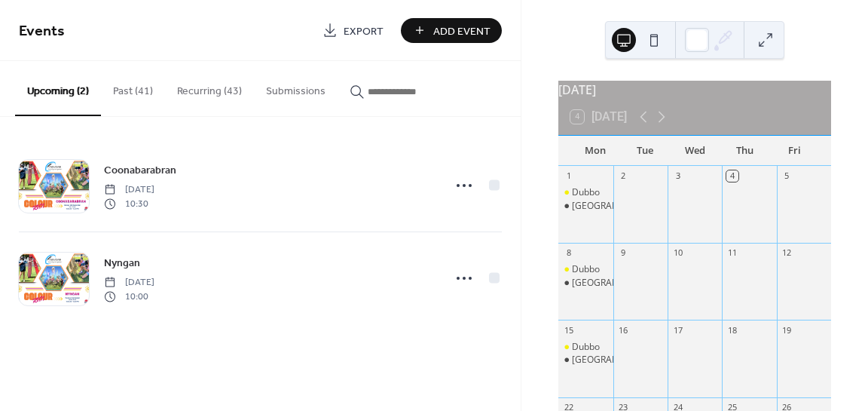 The width and height of the screenshot is (868, 411). I want to click on span: Nyngan, so click(122, 263).